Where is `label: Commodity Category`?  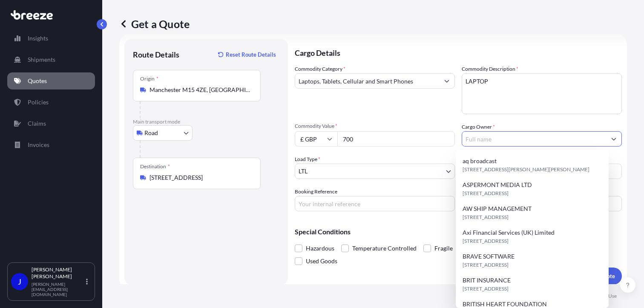 label: Commodity Category is located at coordinates (320, 69).